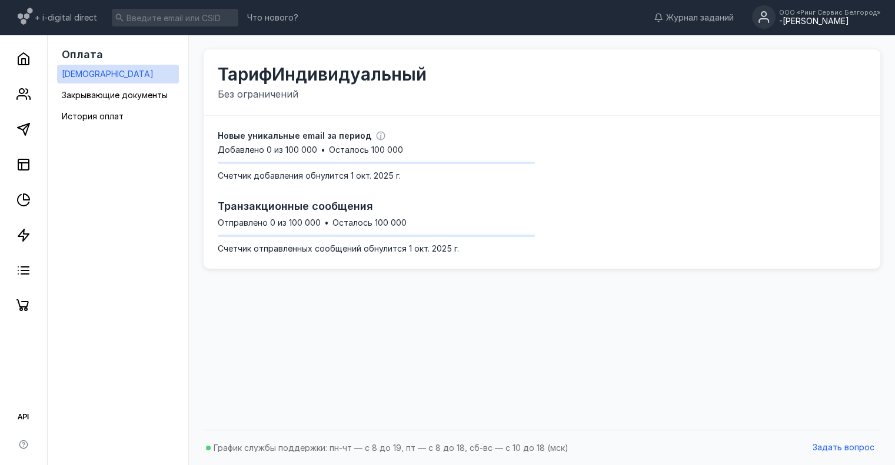  Describe the element at coordinates (700, 18) in the screenshot. I see `span: Журнал заданий` at that location.